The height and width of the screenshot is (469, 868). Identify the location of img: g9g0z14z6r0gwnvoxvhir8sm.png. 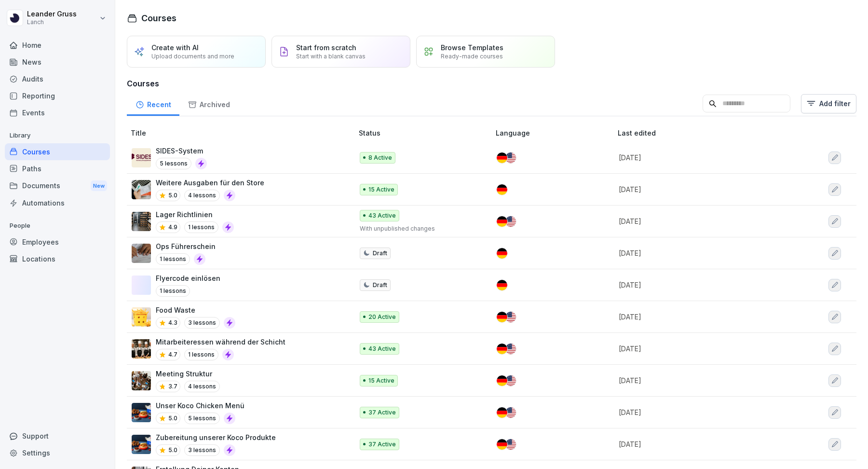
(142, 221).